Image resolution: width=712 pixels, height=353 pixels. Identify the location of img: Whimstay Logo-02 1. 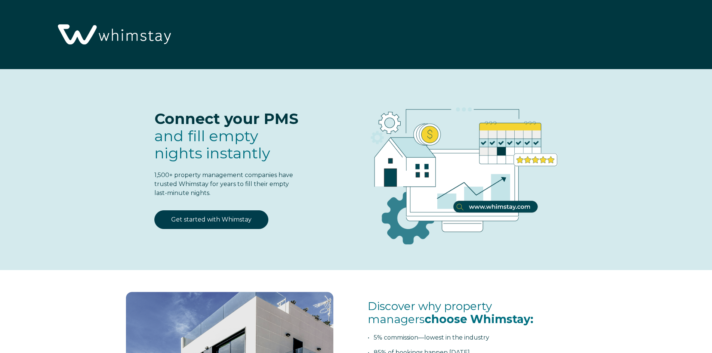
(113, 35).